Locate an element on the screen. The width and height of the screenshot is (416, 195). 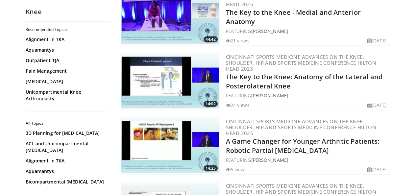
a: Outpatient TJA is located at coordinates (66, 60).